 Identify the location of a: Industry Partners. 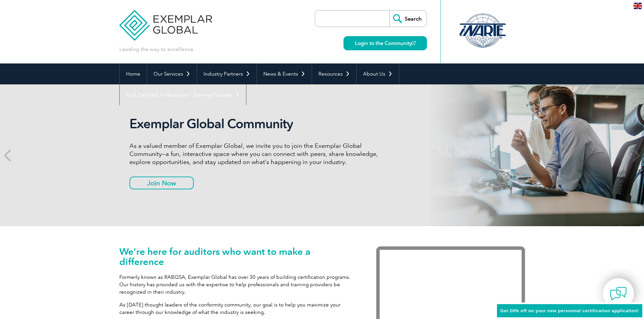
(226, 74).